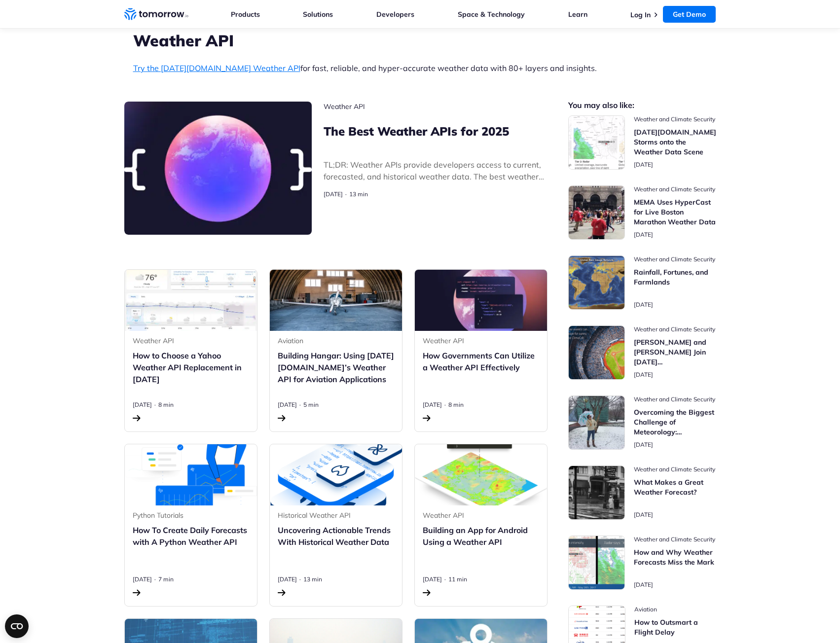 Image resolution: width=840 pixels, height=643 pixels. What do you see at coordinates (689, 14) in the screenshot?
I see `a: Get Demo` at bounding box center [689, 14].